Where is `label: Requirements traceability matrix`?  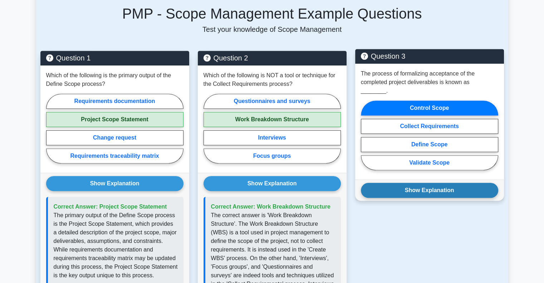 label: Requirements traceability matrix is located at coordinates (115, 156).